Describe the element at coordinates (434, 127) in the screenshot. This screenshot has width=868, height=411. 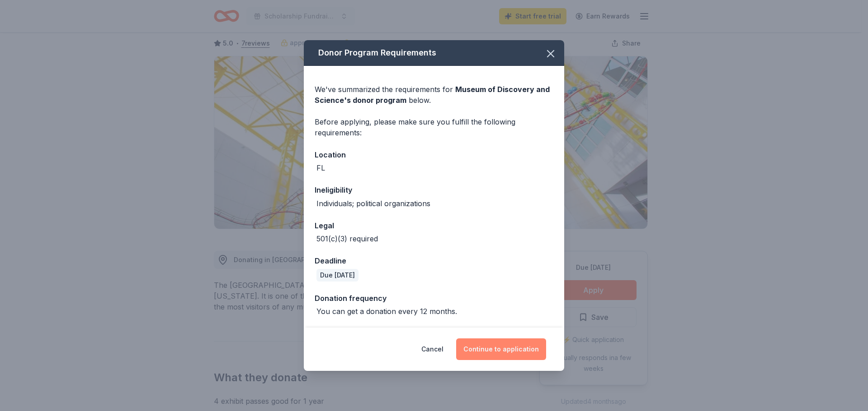
I see `div: Before applying, please make sure you fulfill the following requirements:` at that location.